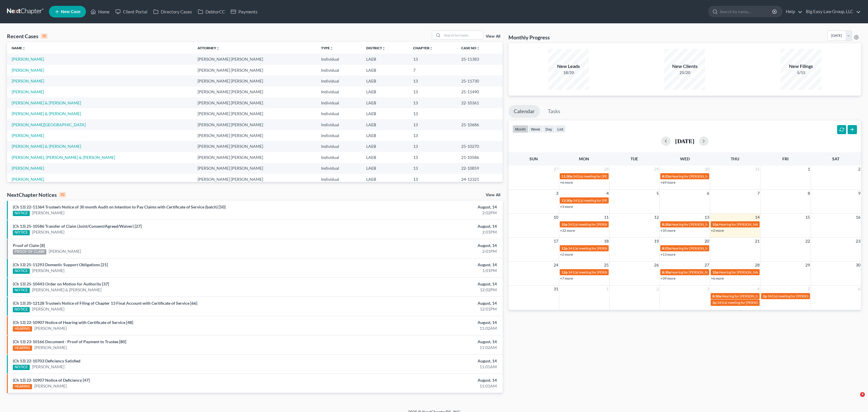 The height and width of the screenshot is (412, 868). I want to click on div: Recent Cases, so click(27, 36).